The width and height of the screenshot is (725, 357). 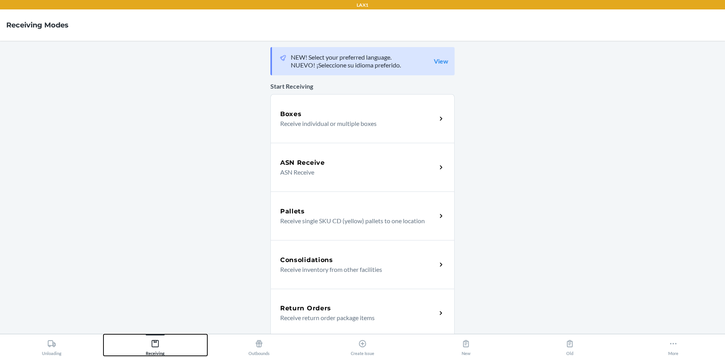 What do you see at coordinates (346, 57) in the screenshot?
I see `p: NEW! Select your preferred language.` at bounding box center [346, 57].